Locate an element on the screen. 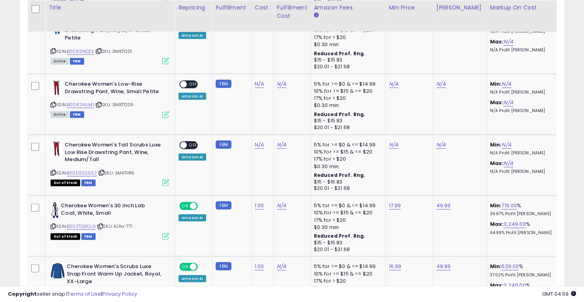 Image resolution: width=584 pixels, height=302 pixels. div: Min Price is located at coordinates (409, 8).